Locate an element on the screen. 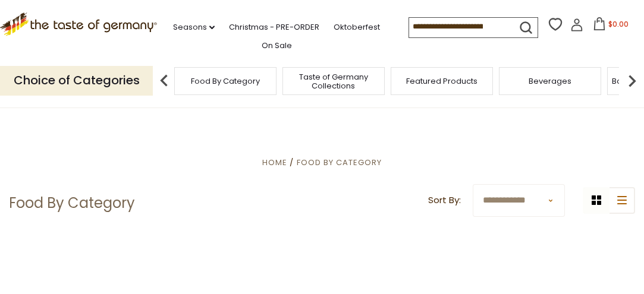  img: previous arrow is located at coordinates (164, 81).